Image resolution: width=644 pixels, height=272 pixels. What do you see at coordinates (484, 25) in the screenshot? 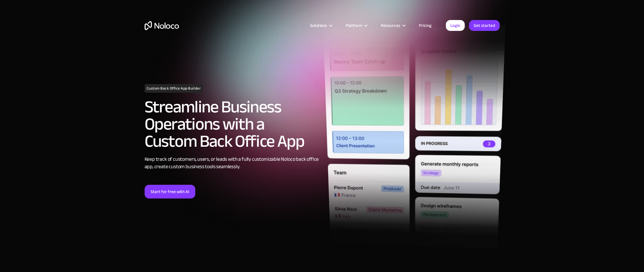
I see `a: Get started` at bounding box center [484, 25].